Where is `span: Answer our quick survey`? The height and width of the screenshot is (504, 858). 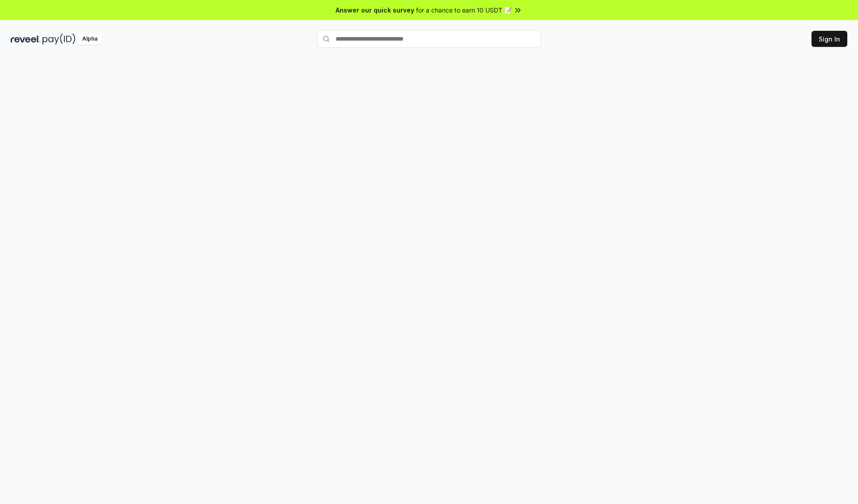 span: Answer our quick survey is located at coordinates (375, 10).